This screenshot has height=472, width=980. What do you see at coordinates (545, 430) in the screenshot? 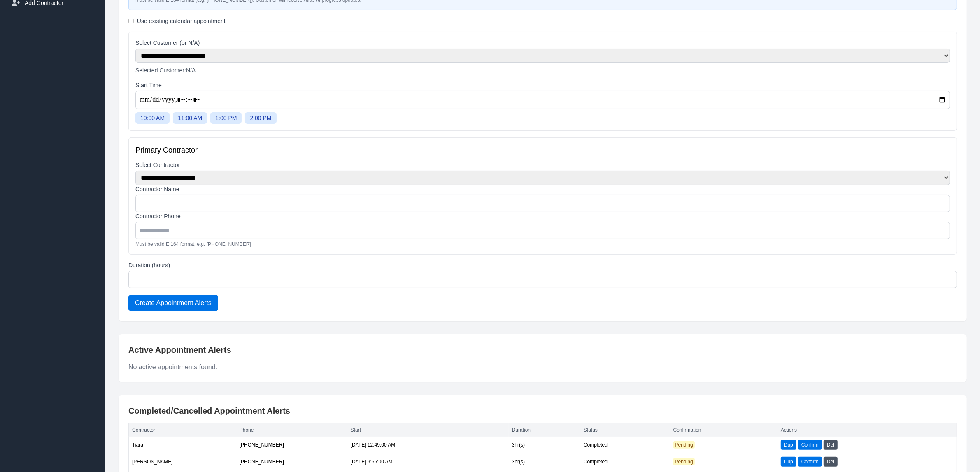
I see `th: Duration` at bounding box center [545, 430].